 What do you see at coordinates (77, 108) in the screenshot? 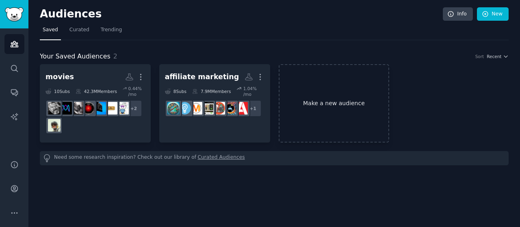
I see `img: AbsurdMovies` at bounding box center [77, 108].